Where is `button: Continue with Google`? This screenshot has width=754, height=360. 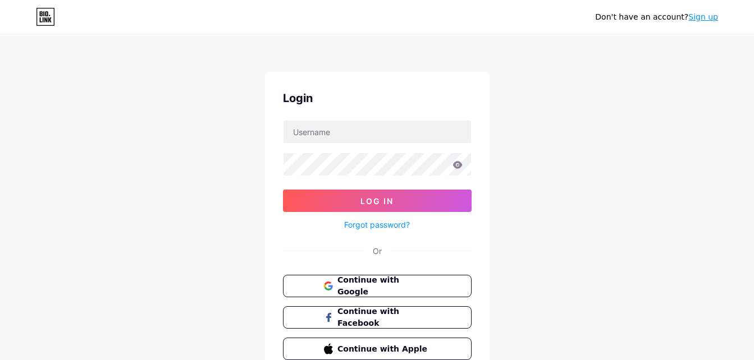 button: Continue with Google is located at coordinates (377, 286).